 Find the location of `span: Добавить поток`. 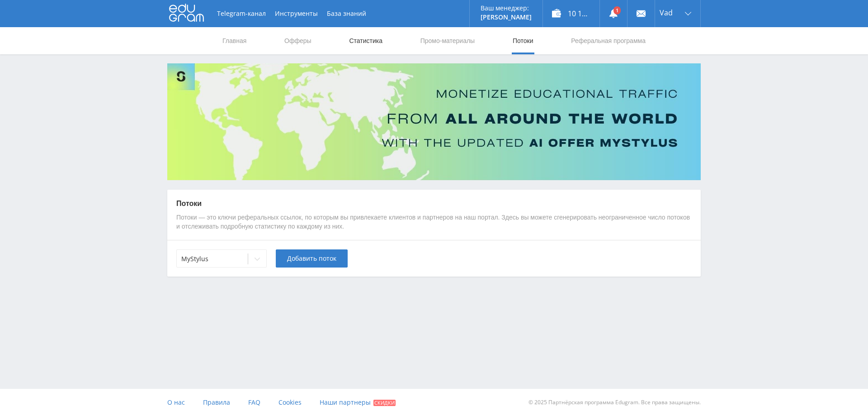

span: Добавить поток is located at coordinates (311, 259).